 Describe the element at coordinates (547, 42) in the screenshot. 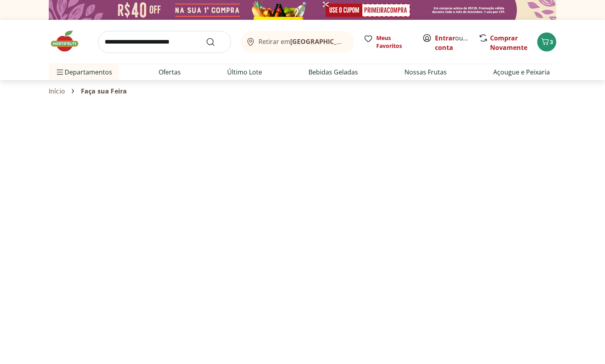

I see `button: Carrinho` at that location.